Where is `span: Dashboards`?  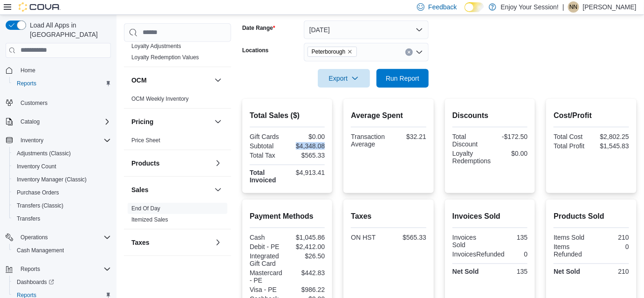
span: Dashboards is located at coordinates (62, 282).